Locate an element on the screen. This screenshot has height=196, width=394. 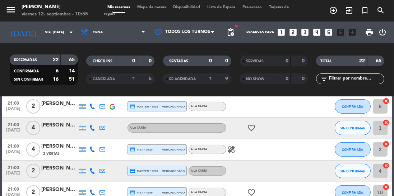
i: add_circle_outline is located at coordinates (333, 10).